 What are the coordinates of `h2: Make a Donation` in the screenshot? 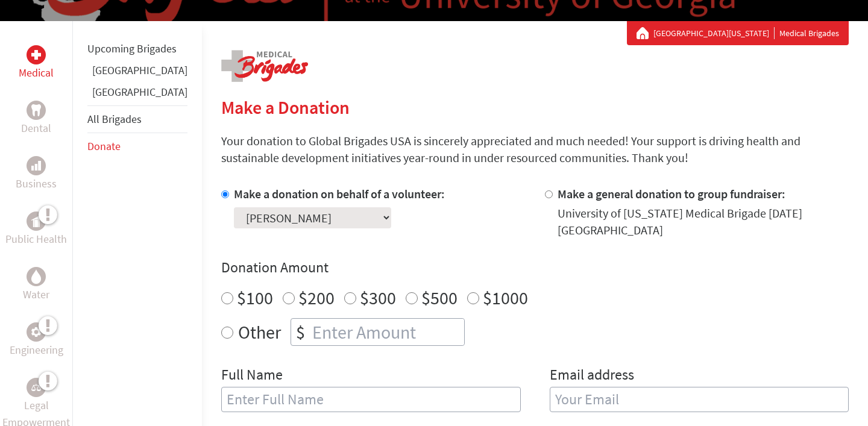 It's located at (535, 107).